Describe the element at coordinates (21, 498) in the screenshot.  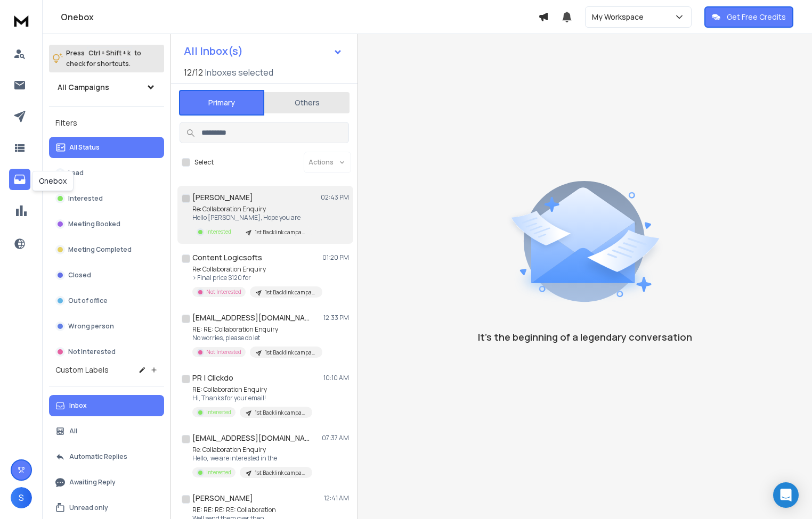
I see `button: S` at that location.